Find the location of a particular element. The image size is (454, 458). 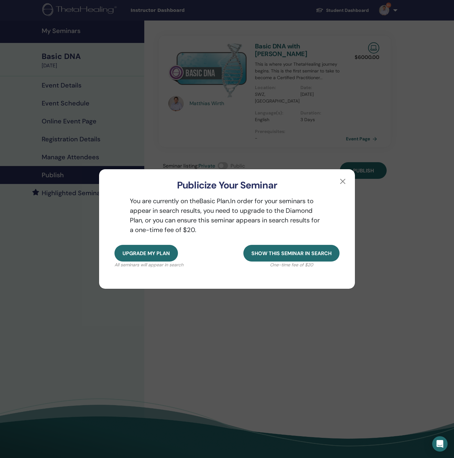

h3: Publicize Your Seminar is located at coordinates (227, 185).